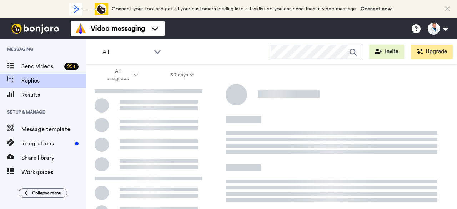 The width and height of the screenshot is (457, 209). I want to click on span: Results, so click(54, 95).